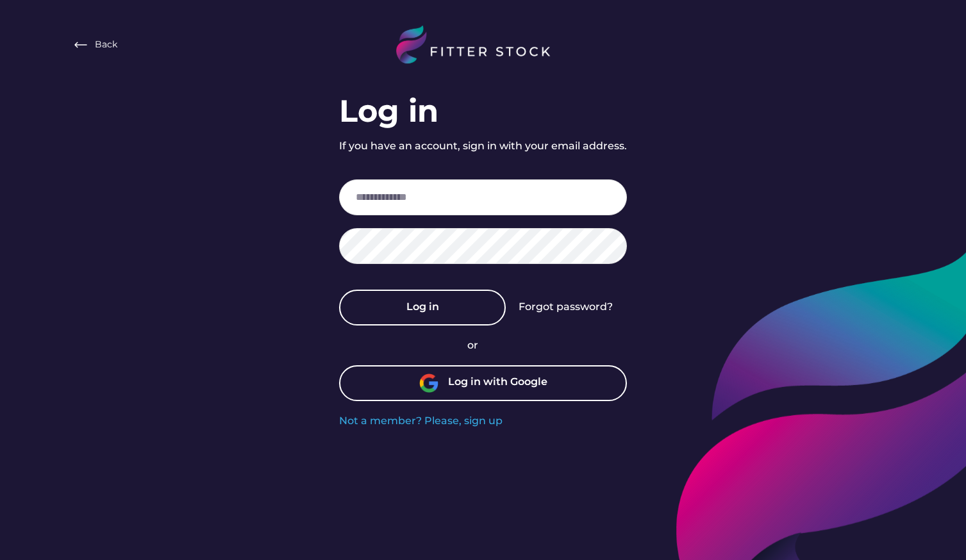  I want to click on div: Back, so click(105, 45).